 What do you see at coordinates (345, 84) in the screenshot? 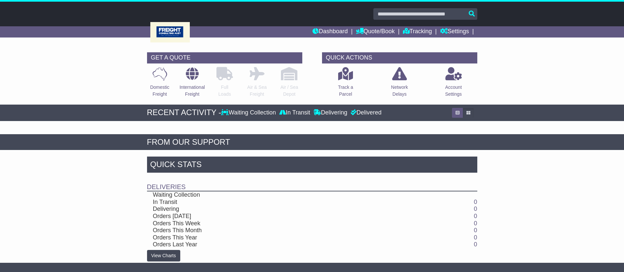
I see `a: Track aParcel` at bounding box center [345, 84].